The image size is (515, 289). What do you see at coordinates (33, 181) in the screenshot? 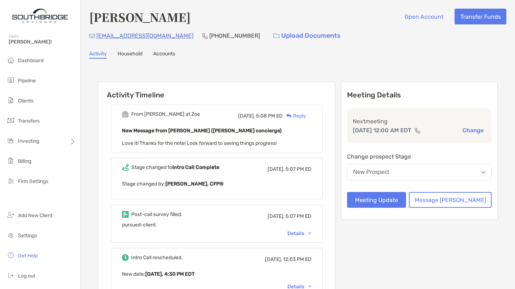
I see `span: Firm Settings` at bounding box center [33, 181].